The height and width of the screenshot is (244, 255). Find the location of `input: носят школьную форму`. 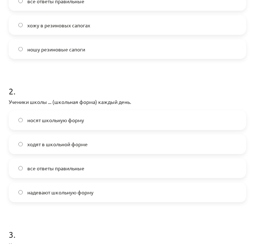

input: носят школьную форму is located at coordinates (20, 120).